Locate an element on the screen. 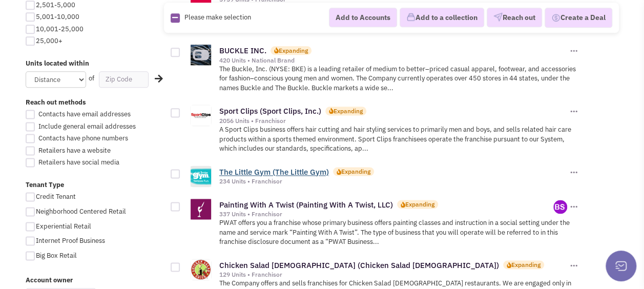  img: MHtuo8bh70aoaq4jd4kM9A.png is located at coordinates (560, 206).